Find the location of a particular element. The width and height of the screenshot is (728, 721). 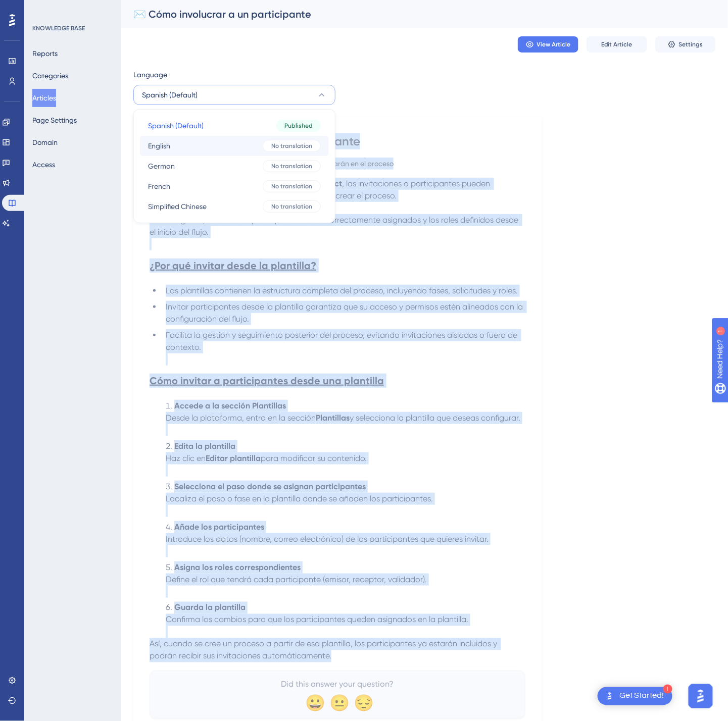

span: y selecciona la plantilla que deseas configurar. is located at coordinates (435, 418).